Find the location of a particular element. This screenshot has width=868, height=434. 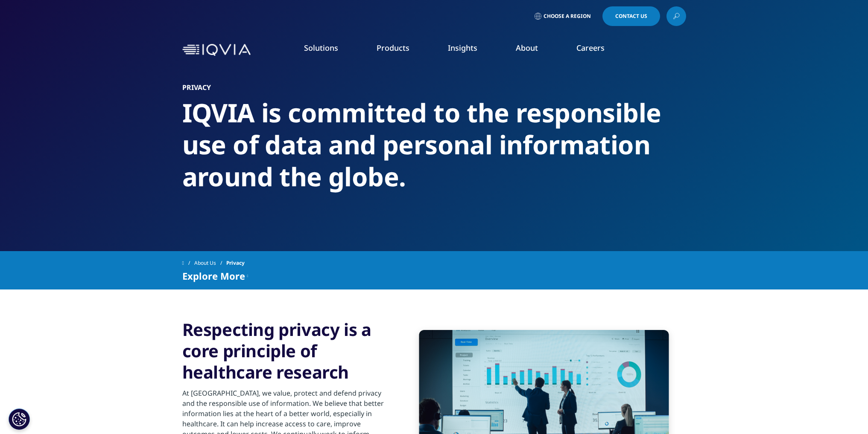

span: Explore More is located at coordinates (214, 276).